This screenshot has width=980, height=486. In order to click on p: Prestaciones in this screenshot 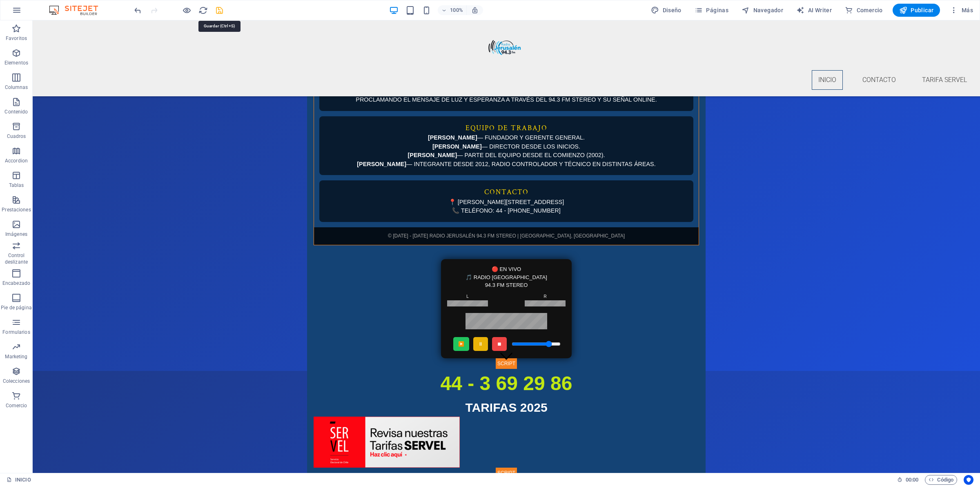, I will do `click(16, 210)`.